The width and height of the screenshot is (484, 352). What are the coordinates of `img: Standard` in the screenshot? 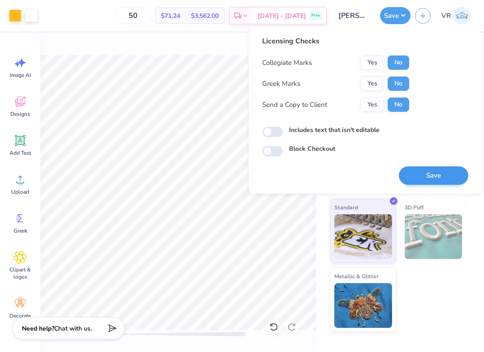 It's located at (363, 237).